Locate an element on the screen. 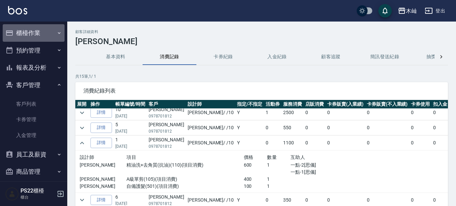 The height and width of the screenshot is (206, 456). h5: PS22櫃檯 is located at coordinates (38, 190).